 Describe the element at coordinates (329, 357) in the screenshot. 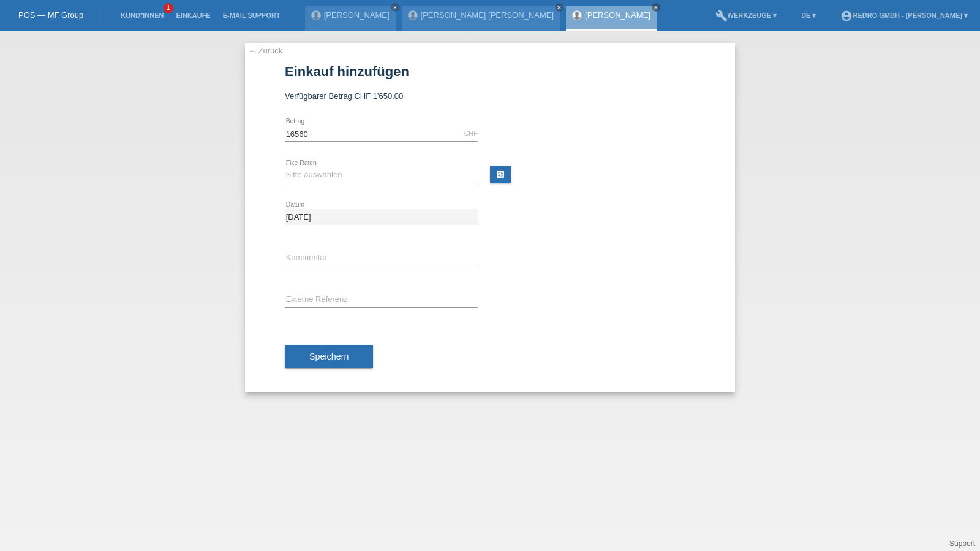

I see `button: Speichern` at that location.